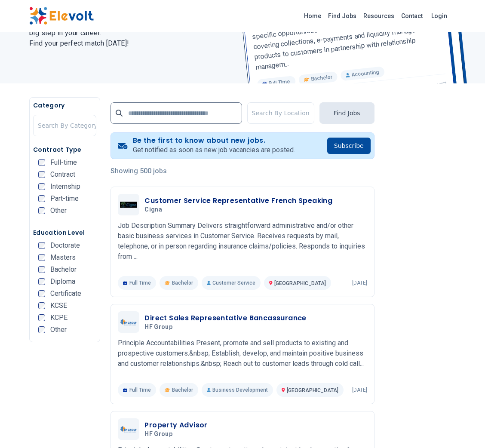 The image size is (485, 448). I want to click on span: Part-time, so click(64, 198).